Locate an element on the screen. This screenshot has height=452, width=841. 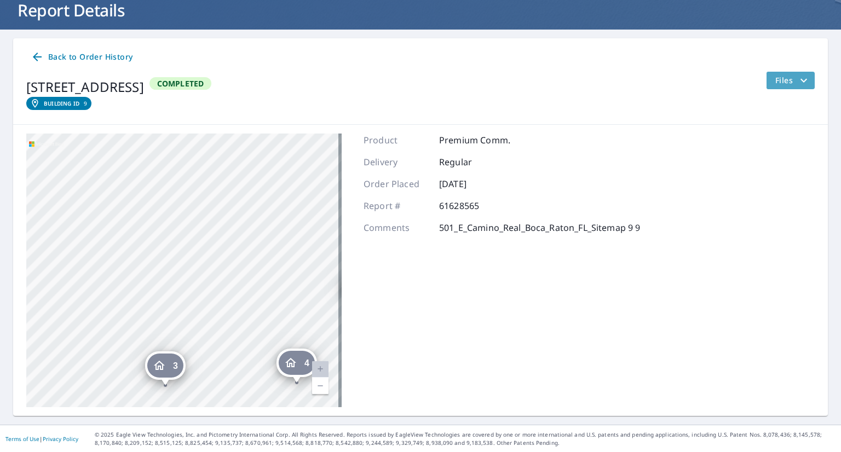
span: 4 is located at coordinates (307, 363).